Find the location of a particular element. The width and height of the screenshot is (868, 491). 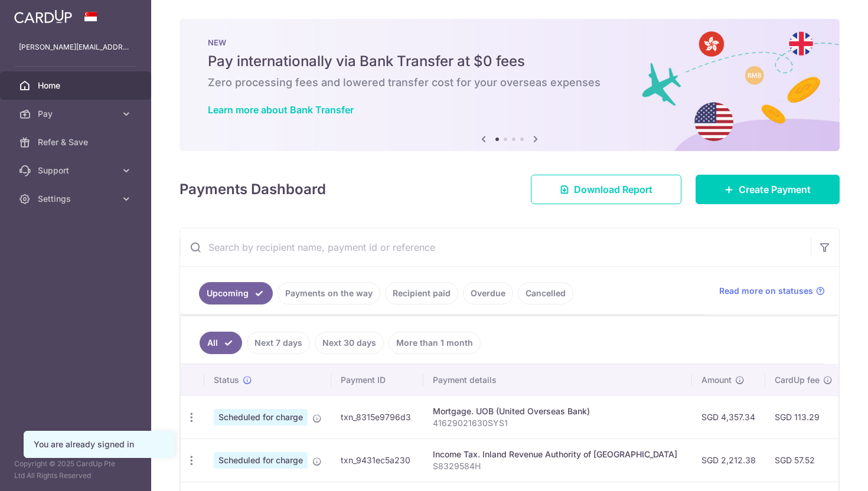

input: Search by recipient name, payment id or reference is located at coordinates (495, 248).